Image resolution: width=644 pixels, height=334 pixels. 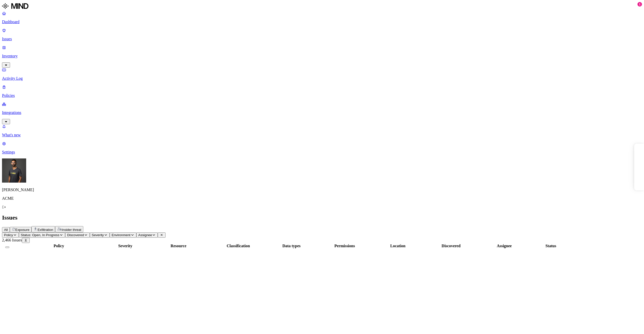 I want to click on img: MIND, so click(x=15, y=6).